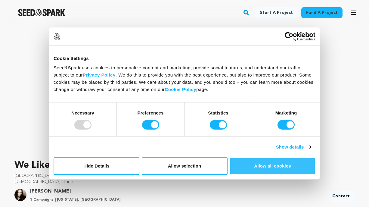  What do you see at coordinates (218, 113) in the screenshot?
I see `strong: Statistics` at bounding box center [218, 113].